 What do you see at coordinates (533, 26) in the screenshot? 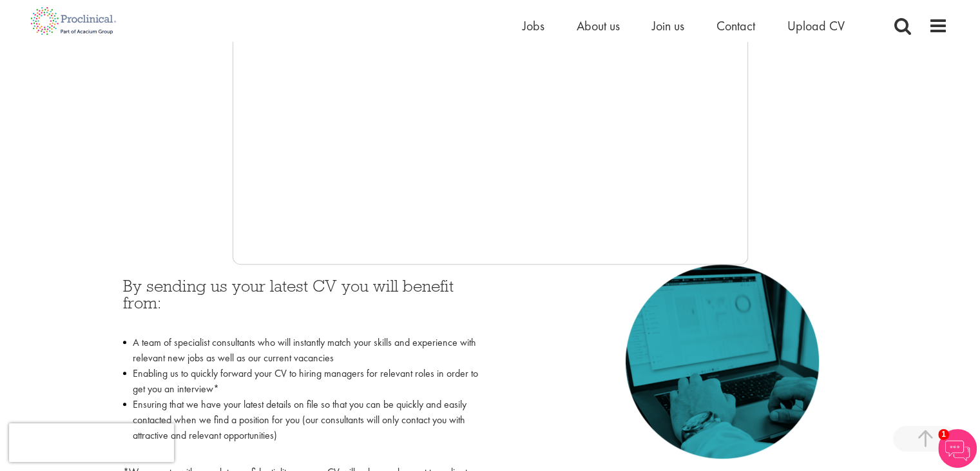
I see `span: Jobs` at bounding box center [533, 26].